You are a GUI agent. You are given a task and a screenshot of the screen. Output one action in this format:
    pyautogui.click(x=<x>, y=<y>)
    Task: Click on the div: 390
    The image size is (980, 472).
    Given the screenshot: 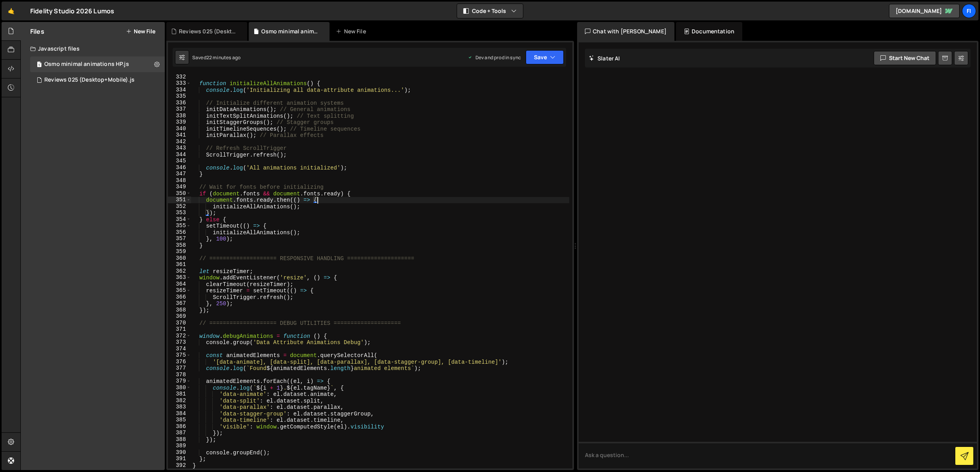 What is the action you would take?
    pyautogui.click(x=179, y=452)
    